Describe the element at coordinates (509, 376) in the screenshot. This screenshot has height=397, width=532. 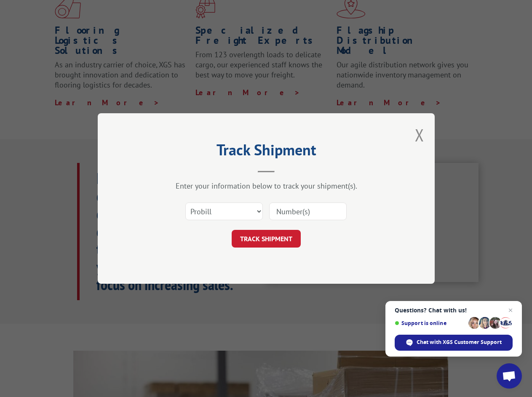
I see `div: Open chat` at that location.